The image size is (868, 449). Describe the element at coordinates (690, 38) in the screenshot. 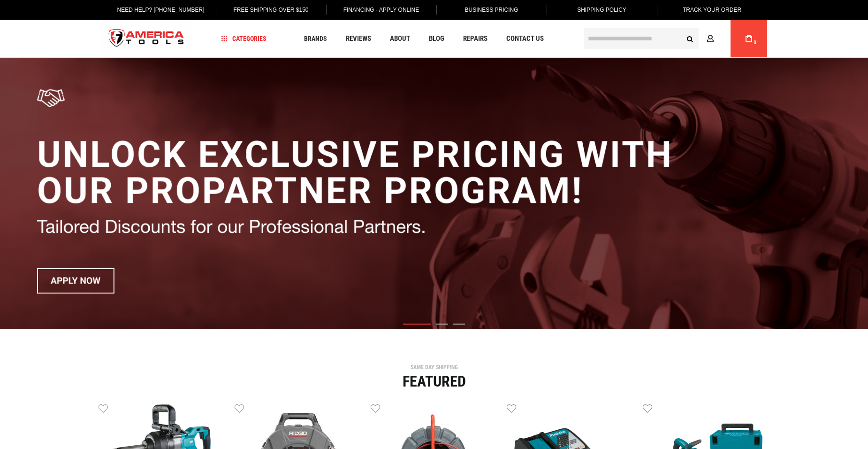

I see `button: Search` at that location.